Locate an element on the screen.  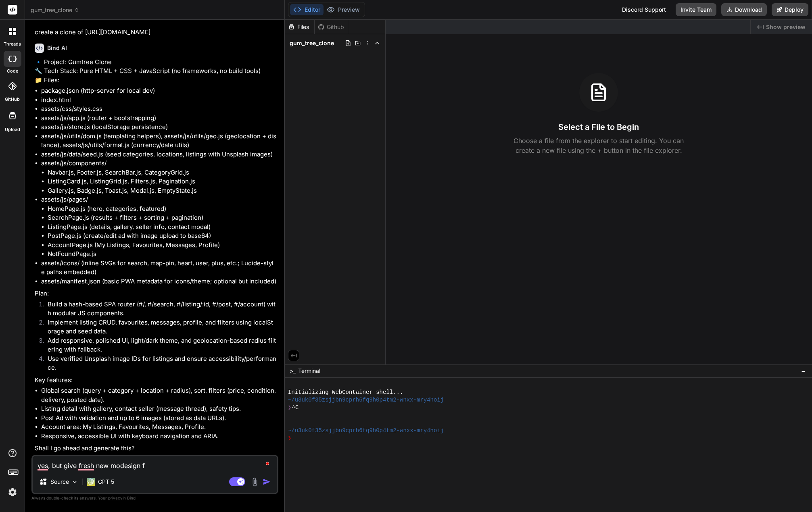
button: Deploy is located at coordinates (790, 10).